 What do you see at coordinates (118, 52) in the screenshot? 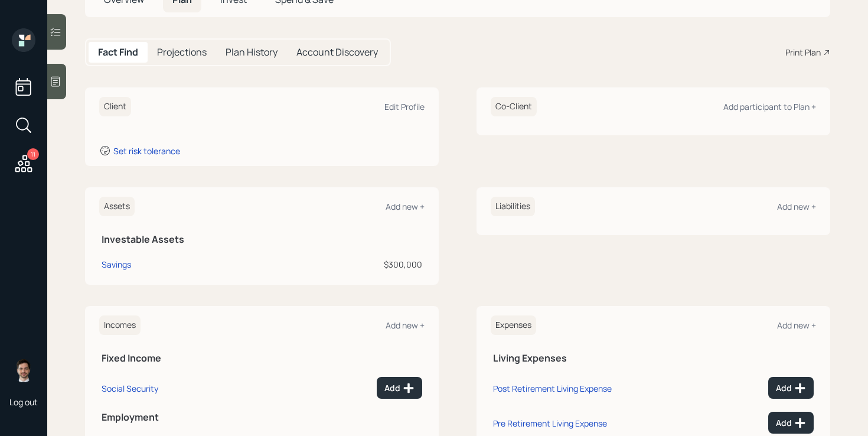
I see `h5: Fact Find` at bounding box center [118, 52].